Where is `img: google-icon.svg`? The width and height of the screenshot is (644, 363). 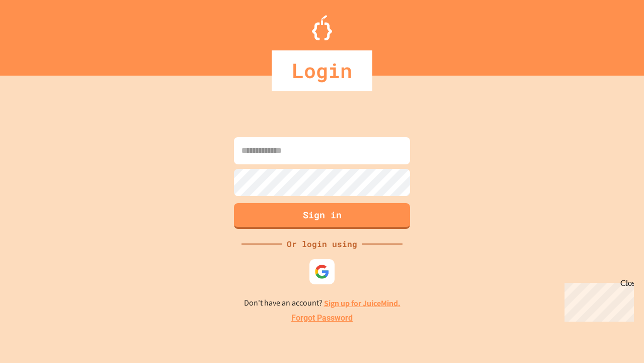
img: google-icon.svg is located at coordinates (322, 272).